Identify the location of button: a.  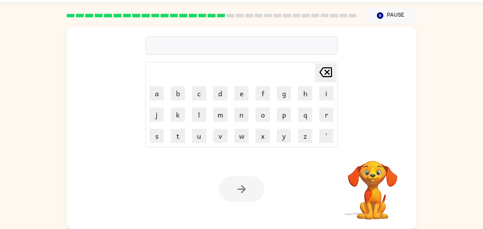
(157, 93).